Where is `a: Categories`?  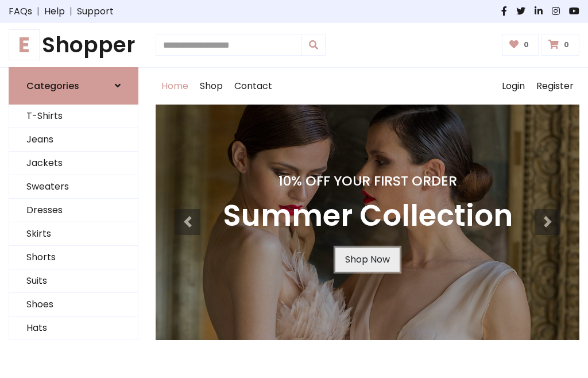
a: Categories is located at coordinates (73, 86).